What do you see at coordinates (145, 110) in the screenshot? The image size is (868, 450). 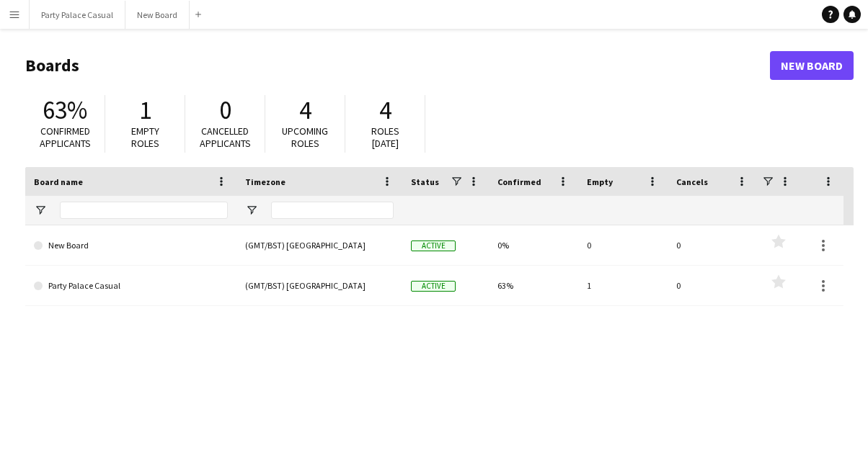 I see `span: 1` at bounding box center [145, 110].